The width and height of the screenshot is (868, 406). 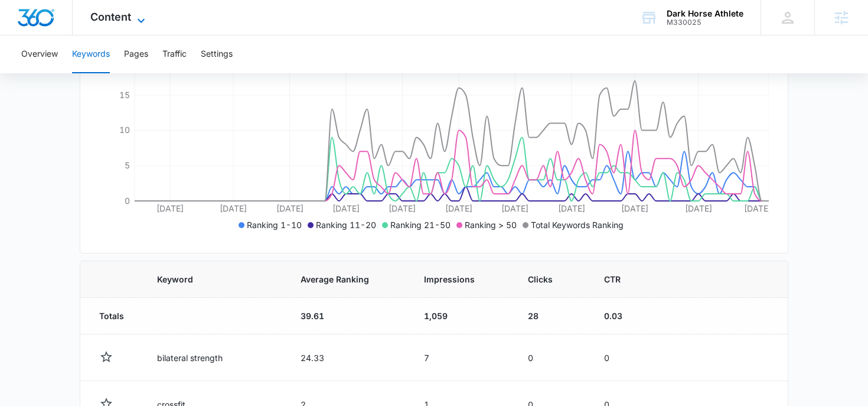 I want to click on tspan: 15, so click(x=124, y=94).